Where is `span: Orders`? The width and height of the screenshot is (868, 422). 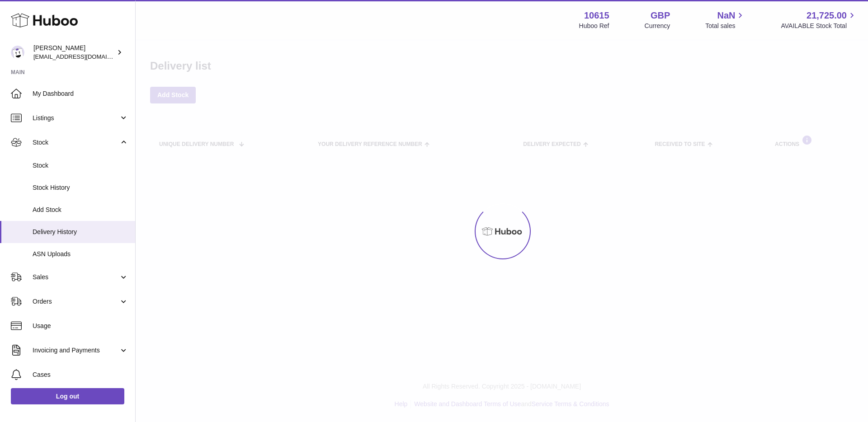 span: Orders is located at coordinates (76, 301).